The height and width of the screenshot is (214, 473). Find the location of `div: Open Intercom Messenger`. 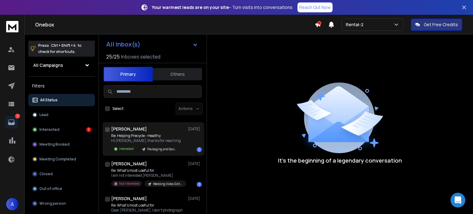

div: Open Intercom Messenger is located at coordinates (458, 200).